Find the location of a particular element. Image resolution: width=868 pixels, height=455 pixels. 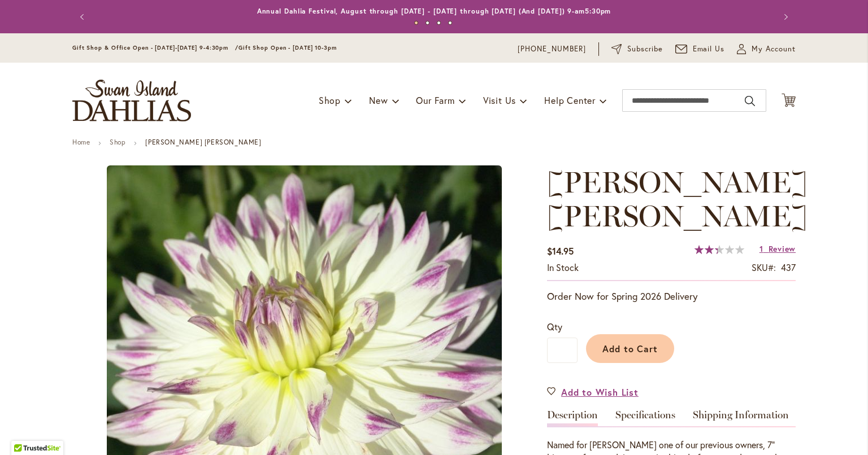

button: Next is located at coordinates (784, 17).